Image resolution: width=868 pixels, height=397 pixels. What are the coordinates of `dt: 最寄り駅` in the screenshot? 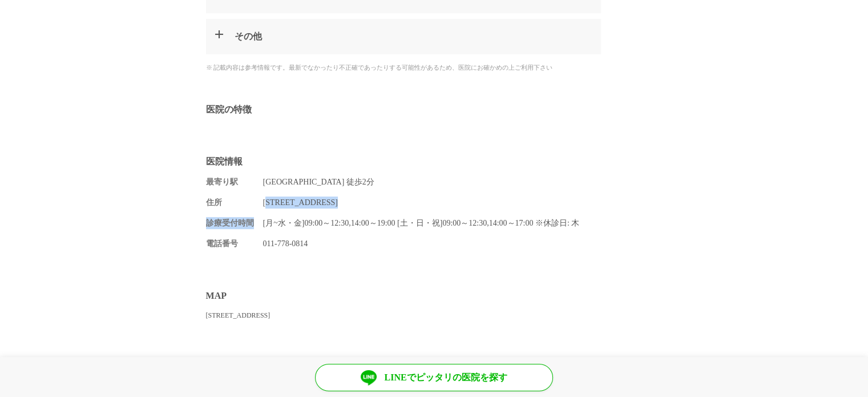 It's located at (235, 181).